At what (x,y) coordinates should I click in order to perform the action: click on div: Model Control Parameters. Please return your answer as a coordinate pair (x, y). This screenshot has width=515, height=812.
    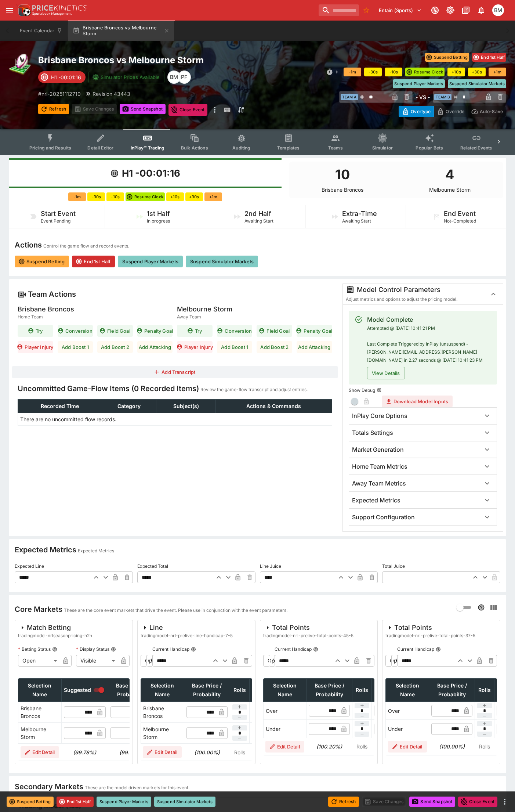
    Looking at the image, I should click on (413, 290).